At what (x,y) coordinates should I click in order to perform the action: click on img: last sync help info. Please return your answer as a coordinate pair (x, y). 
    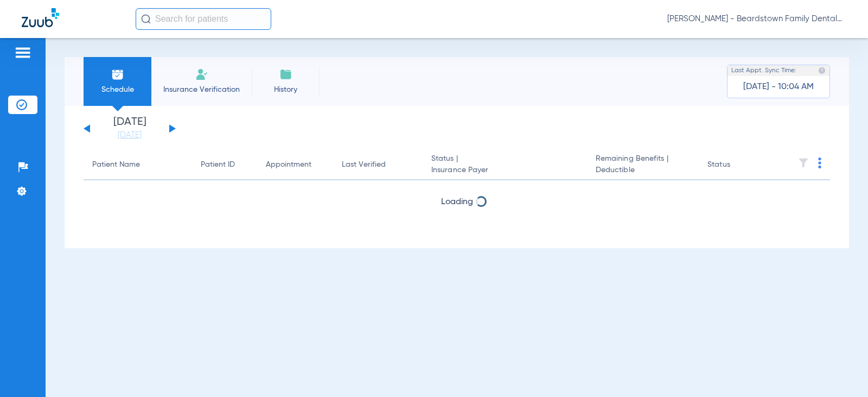
    Looking at the image, I should click on (822, 71).